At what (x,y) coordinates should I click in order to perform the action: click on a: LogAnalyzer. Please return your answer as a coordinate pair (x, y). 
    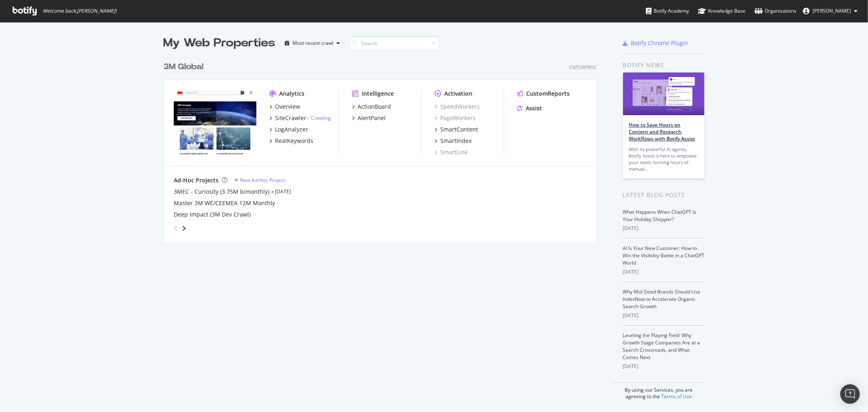
    Looking at the image, I should click on (289, 129).